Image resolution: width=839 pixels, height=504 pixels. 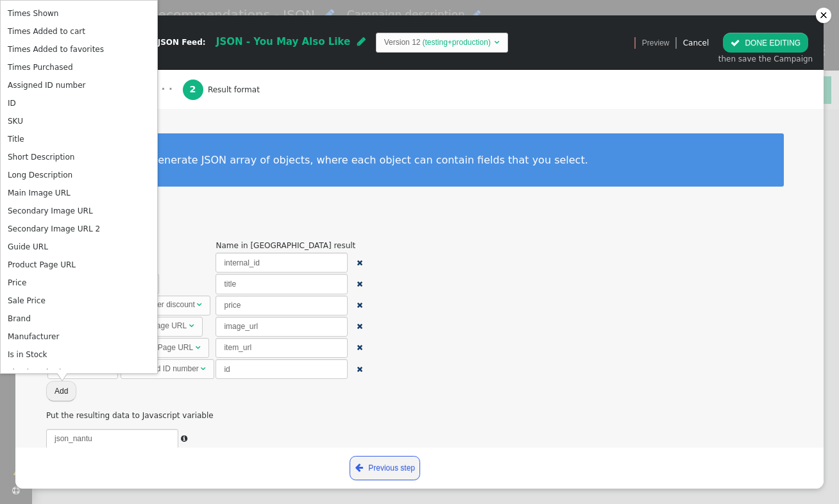 I want to click on td: Product Page URL, so click(x=79, y=265).